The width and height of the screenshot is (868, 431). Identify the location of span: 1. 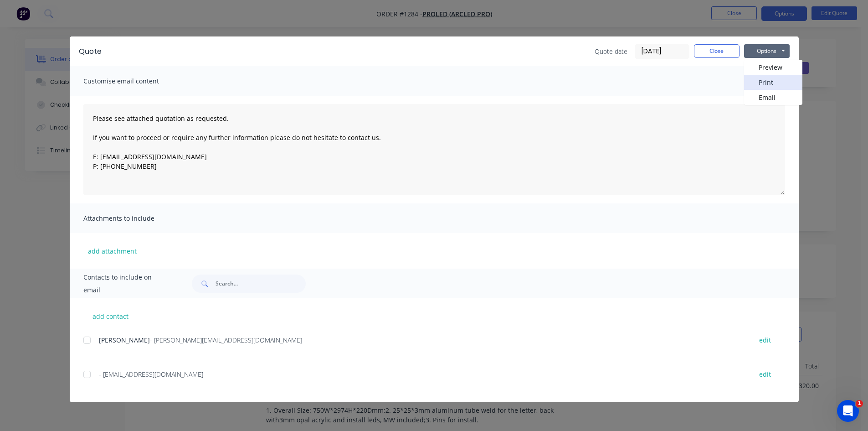
(859, 404).